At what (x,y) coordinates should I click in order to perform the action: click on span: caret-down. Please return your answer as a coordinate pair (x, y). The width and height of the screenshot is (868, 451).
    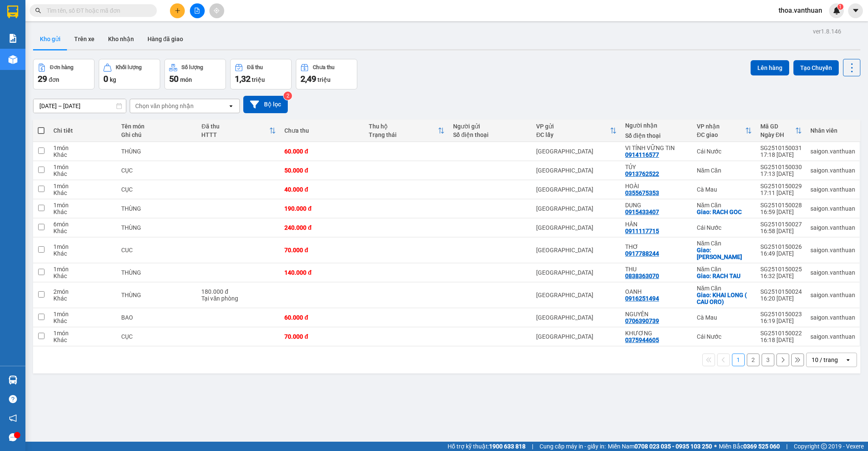
    Looking at the image, I should click on (856, 11).